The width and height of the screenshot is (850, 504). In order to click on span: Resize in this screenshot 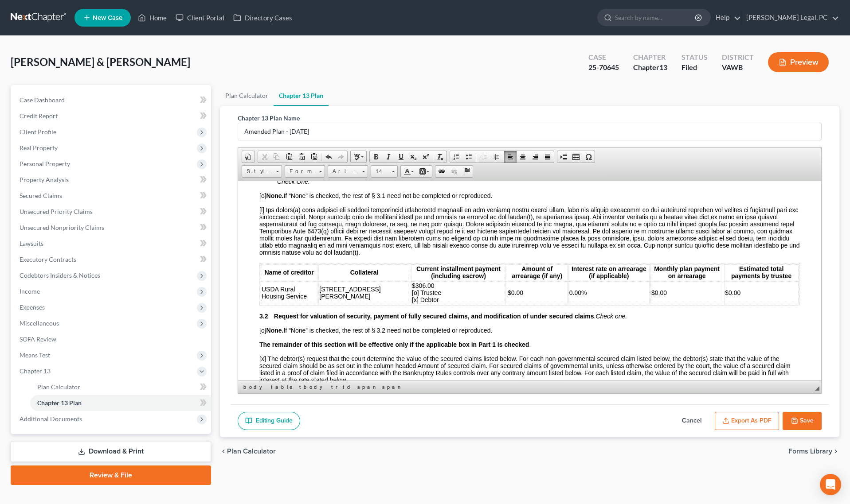, I will do `click(817, 388)`.